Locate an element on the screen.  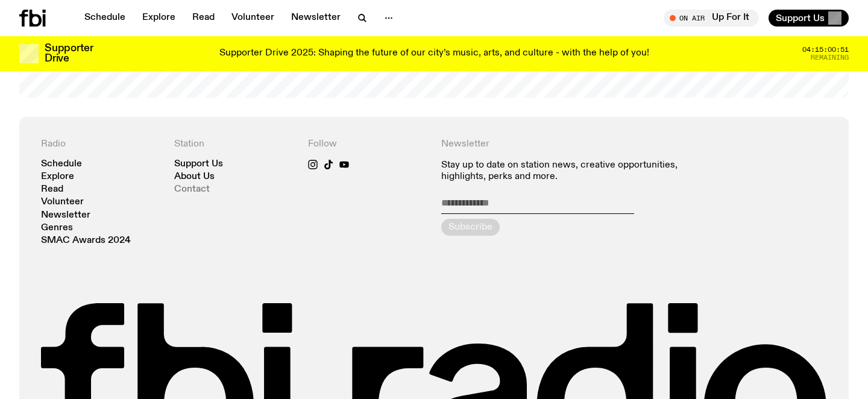
button: On AirUp For It is located at coordinates (711, 18).